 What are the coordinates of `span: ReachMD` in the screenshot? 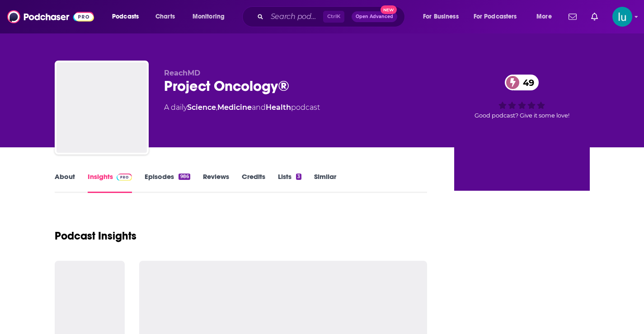 It's located at (182, 72).